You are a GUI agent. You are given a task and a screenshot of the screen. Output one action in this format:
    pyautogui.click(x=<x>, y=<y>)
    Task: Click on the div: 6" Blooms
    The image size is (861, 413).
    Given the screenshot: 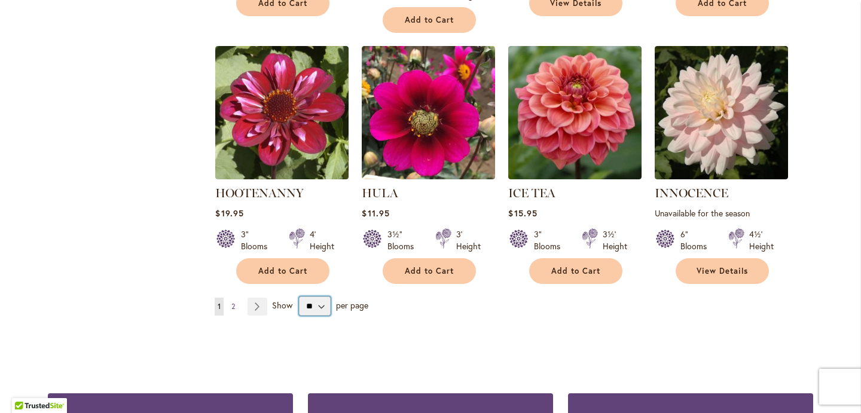 What is the action you would take?
    pyautogui.click(x=697, y=240)
    